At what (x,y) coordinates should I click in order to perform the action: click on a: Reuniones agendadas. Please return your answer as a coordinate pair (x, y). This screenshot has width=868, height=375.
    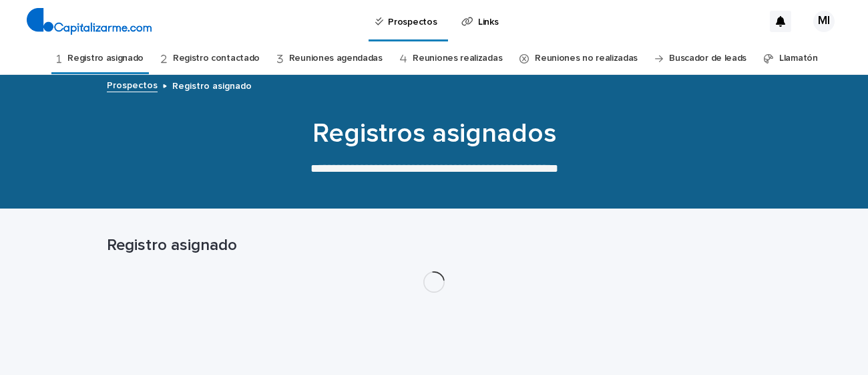
    Looking at the image, I should click on (336, 58).